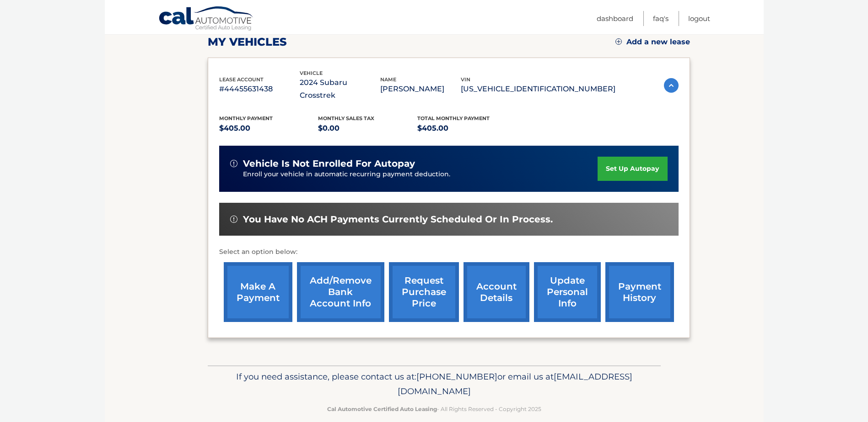  I want to click on p: If you need assistance, please contact us at: or email us at, so click(434, 384).